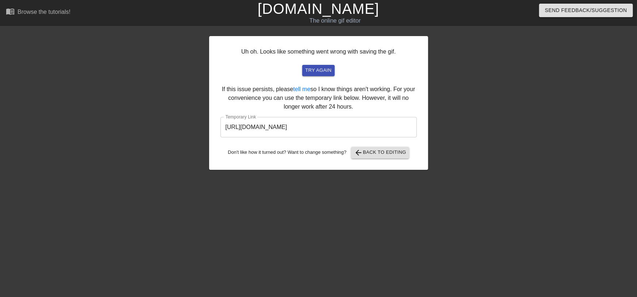  Describe the element at coordinates (586, 10) in the screenshot. I see `span: Send Feedback/Suggestion` at that location.